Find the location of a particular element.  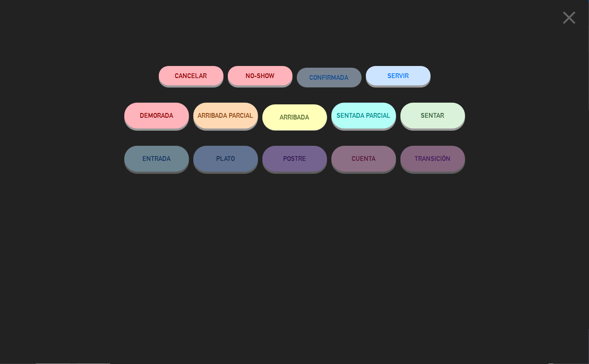

span: SENTAR is located at coordinates (433, 115).